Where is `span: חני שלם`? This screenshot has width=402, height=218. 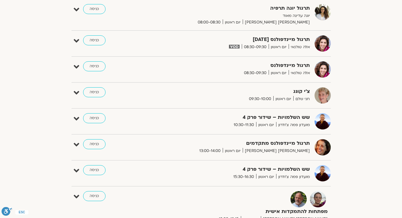 span: חני שלם is located at coordinates (301, 99).